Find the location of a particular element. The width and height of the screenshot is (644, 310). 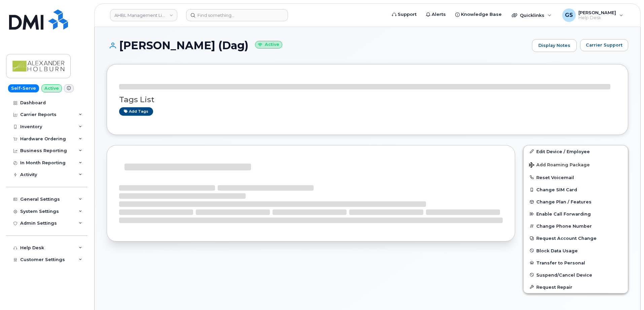

a: Edit Device / Employee is located at coordinates (576, 151).